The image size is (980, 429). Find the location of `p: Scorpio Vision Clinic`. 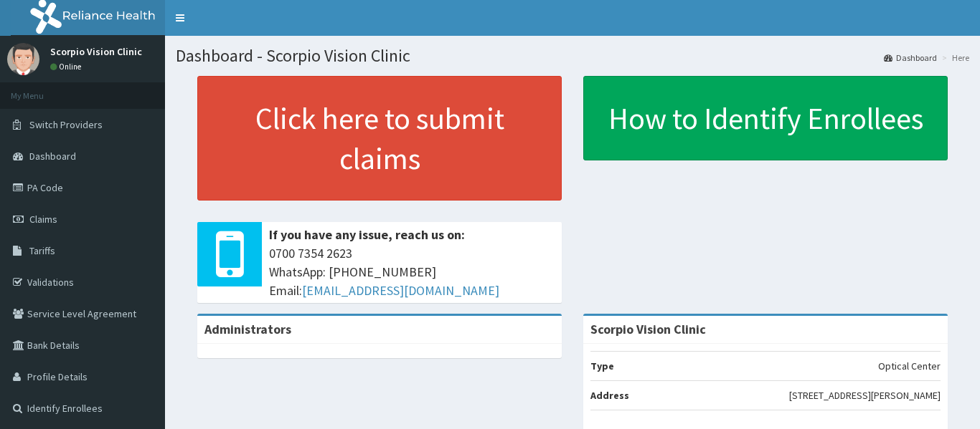

p: Scorpio Vision Clinic is located at coordinates (96, 51).